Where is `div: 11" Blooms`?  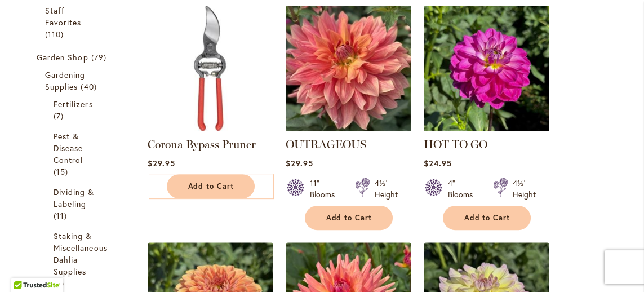 div: 11" Blooms is located at coordinates (326, 189).